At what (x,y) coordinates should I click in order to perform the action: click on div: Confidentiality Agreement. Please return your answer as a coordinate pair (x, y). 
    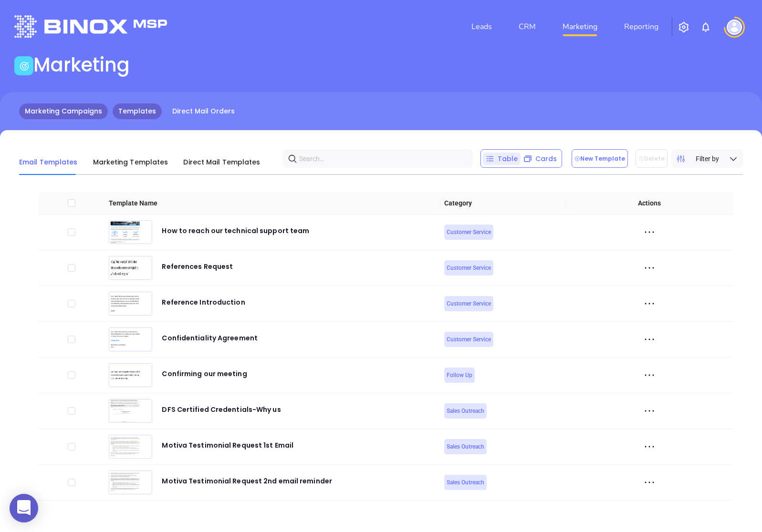
    Looking at the image, I should click on (210, 342).